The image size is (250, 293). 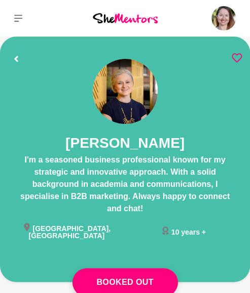 What do you see at coordinates (125, 18) in the screenshot?
I see `img: She Mentors Logo` at bounding box center [125, 18].